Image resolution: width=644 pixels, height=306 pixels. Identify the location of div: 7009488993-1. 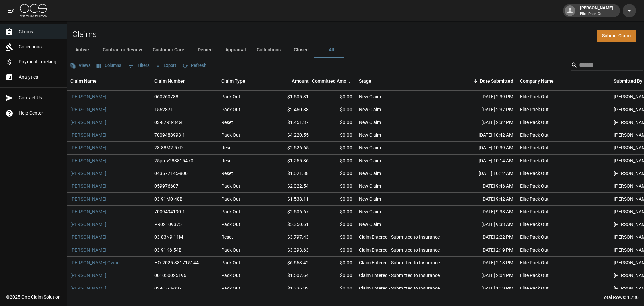
(170, 135).